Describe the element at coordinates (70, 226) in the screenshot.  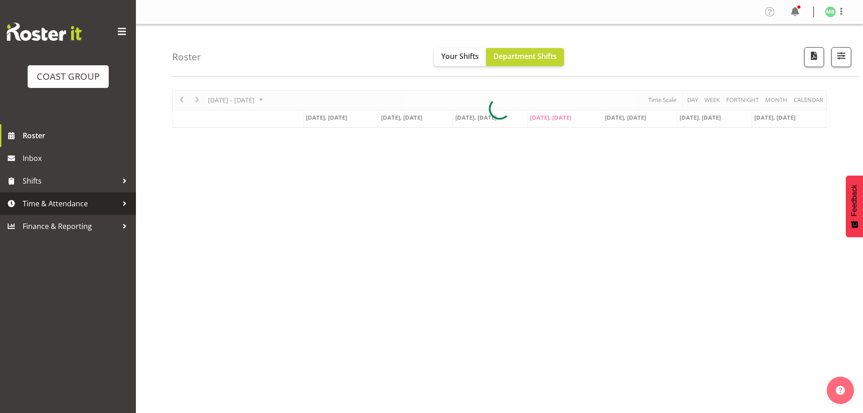
I see `span: Finance & Reporting` at that location.